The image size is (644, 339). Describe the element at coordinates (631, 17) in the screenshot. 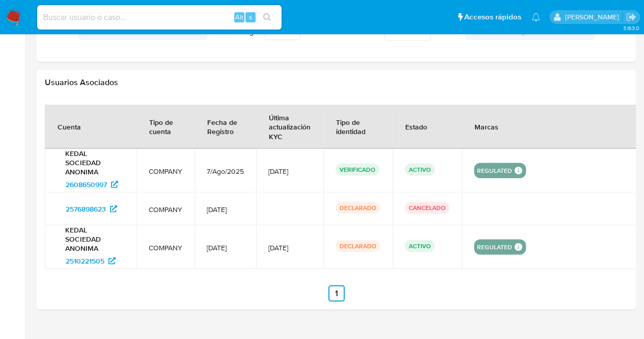

I see `a: Salir` at that location.